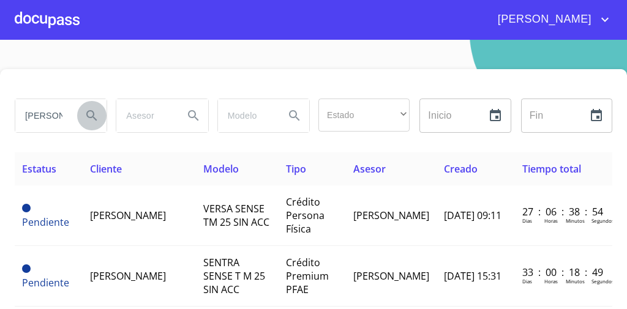  Describe the element at coordinates (234, 276) in the screenshot. I see `span: SENTRA SENSE T M 25 SIN ACC` at that location.